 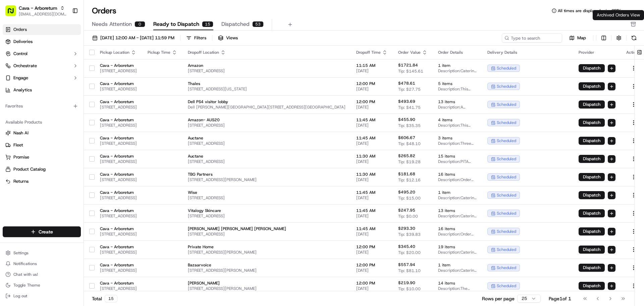 I want to click on button: Views, so click(x=228, y=38).